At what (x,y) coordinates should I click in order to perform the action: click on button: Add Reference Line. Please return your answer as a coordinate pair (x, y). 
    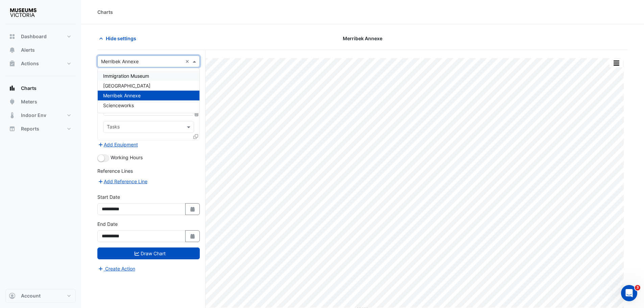
    Looking at the image, I should click on (122, 181).